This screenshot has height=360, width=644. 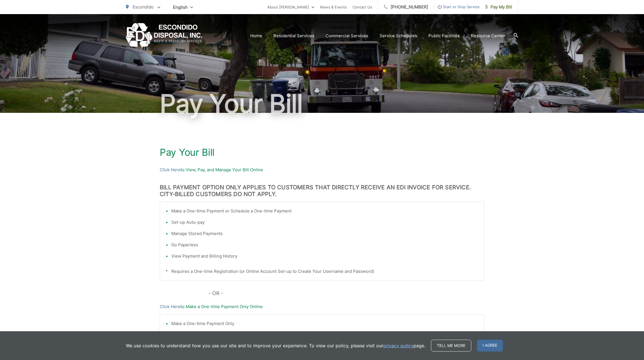 What do you see at coordinates (322, 191) in the screenshot?
I see `h3: BILL PAYMENT OPTION ONLY APPLIES TO CUSTOMERS THAT DIRECTLY RECEIVE AN EDI INVOICE FOR SERVICE. C...` at bounding box center [322, 191].